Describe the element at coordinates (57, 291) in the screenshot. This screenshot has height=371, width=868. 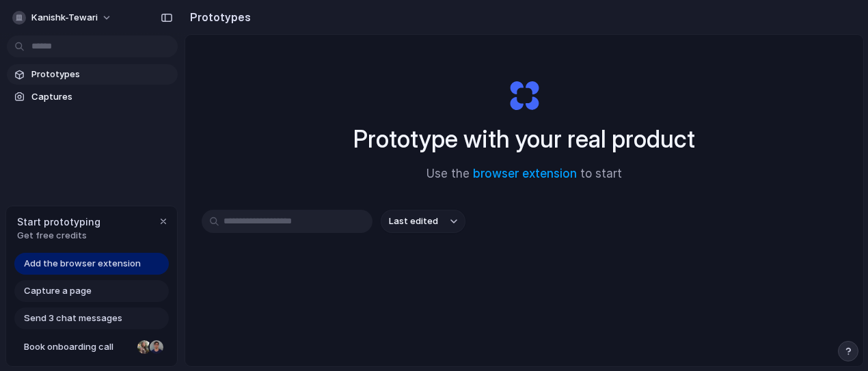
I see `span: Capture a page` at that location.